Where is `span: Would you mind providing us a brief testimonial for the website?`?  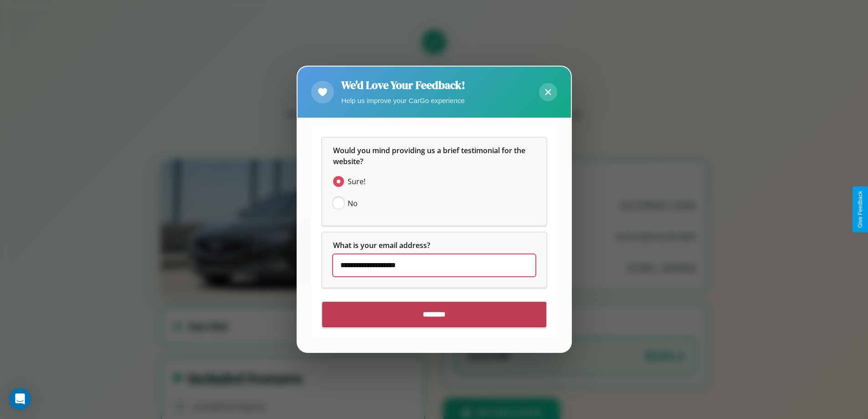 span: Would you mind providing us a brief testimonial for the website? is located at coordinates (430, 156).